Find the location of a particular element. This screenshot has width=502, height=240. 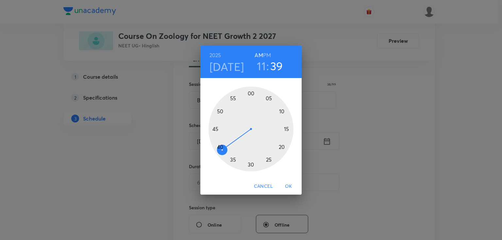

h3: 39 is located at coordinates (276, 66).